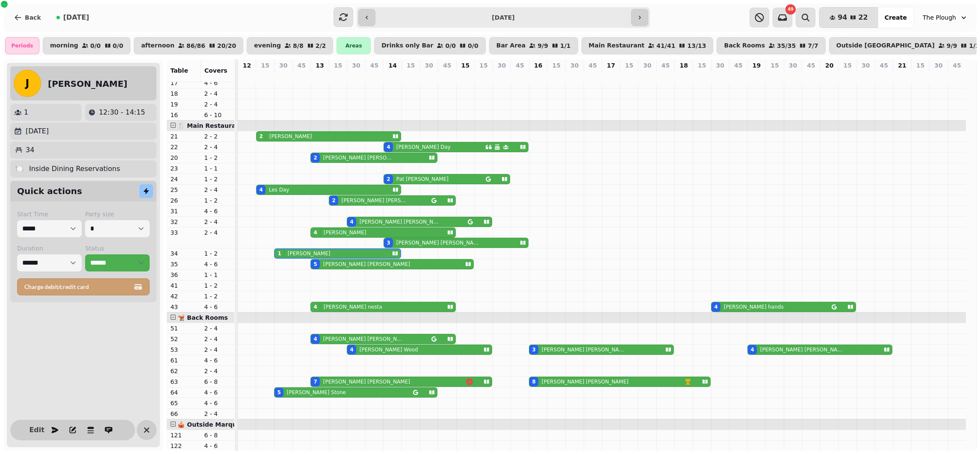  What do you see at coordinates (183, 350) in the screenshot?
I see `p: 53` at bounding box center [183, 350].